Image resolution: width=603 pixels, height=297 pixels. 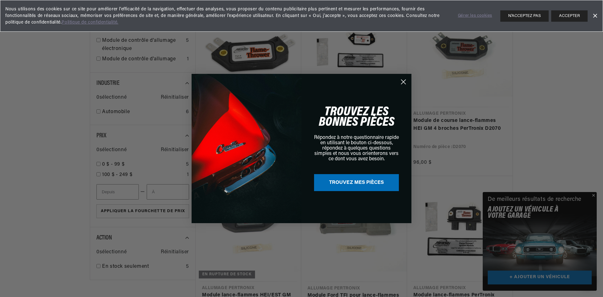 What do you see at coordinates (356, 182) in the screenshot?
I see `font: TROUVEZ MES PIÈCES` at bounding box center [356, 182].